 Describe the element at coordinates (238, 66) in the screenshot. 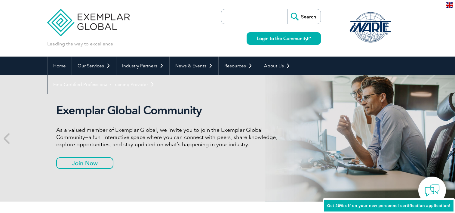

I see `a: Resources` at that location.